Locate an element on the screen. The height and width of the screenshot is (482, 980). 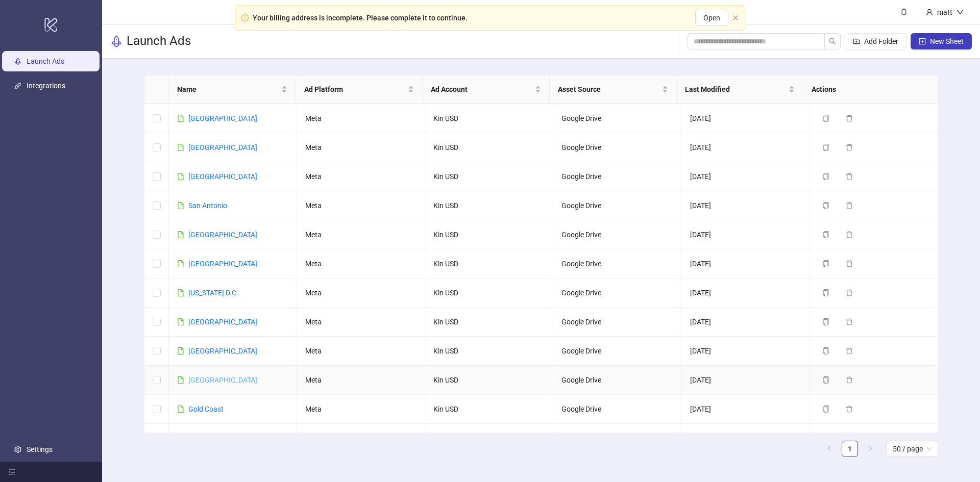
div: Your billing address is incomplete. Please complete it to continue. is located at coordinates (360, 18).